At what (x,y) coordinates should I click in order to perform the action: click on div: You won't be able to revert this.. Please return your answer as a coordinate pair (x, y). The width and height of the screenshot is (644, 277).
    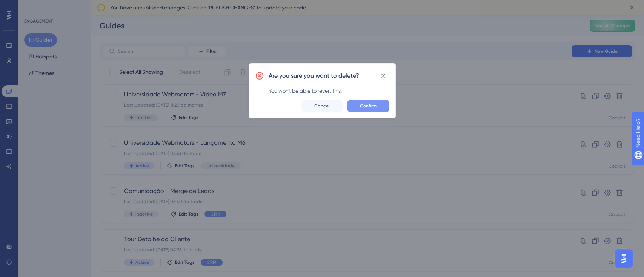
    Looking at the image, I should click on (329, 91).